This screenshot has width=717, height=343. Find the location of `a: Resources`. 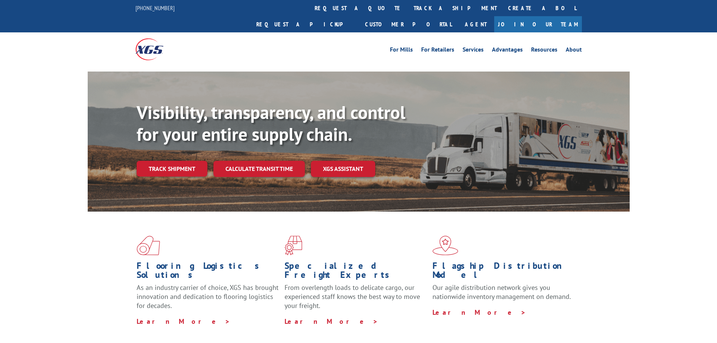

a: Resources is located at coordinates (544, 51).